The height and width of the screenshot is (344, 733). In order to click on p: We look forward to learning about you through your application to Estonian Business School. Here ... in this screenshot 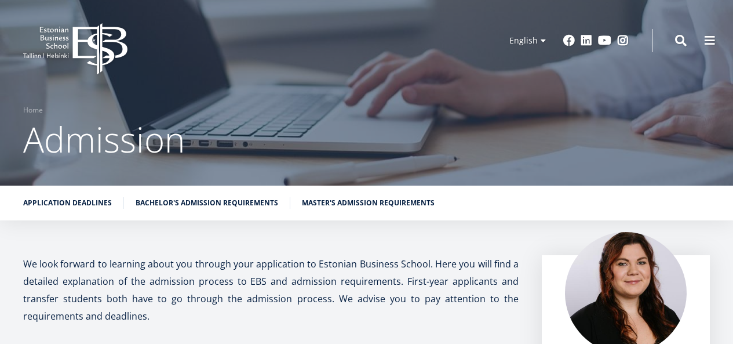, I will do `click(271, 290)`.